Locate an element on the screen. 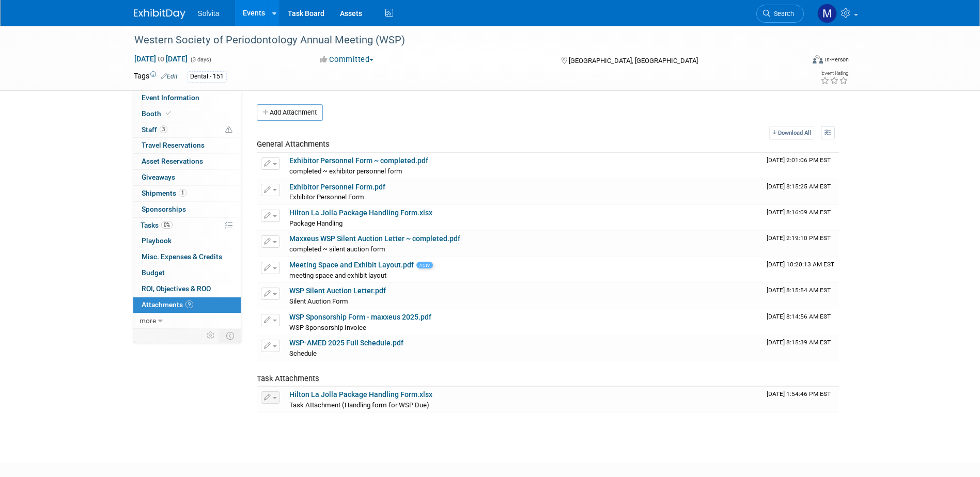  span: General Attachments is located at coordinates (293, 144).